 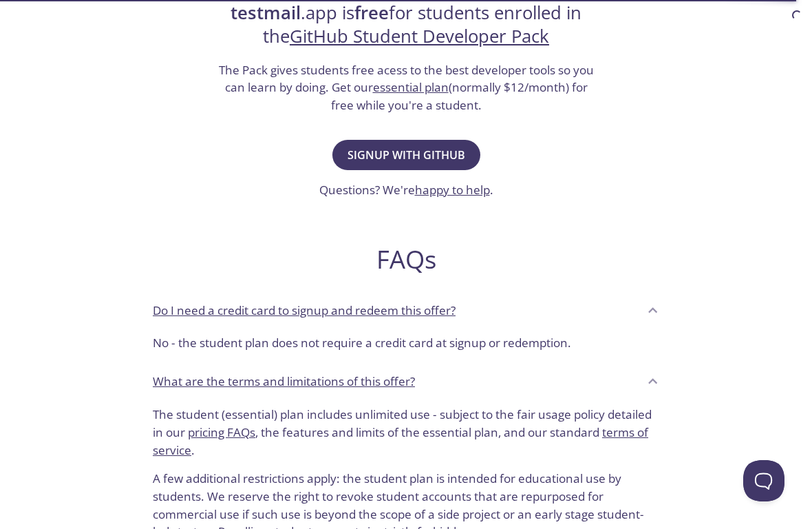 What do you see at coordinates (406, 155) in the screenshot?
I see `span: Signup with GitHub` at bounding box center [406, 155].